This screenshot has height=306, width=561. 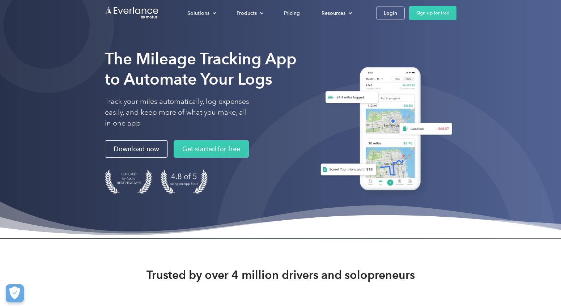 I want to click on a: Sign up for free, so click(x=433, y=13).